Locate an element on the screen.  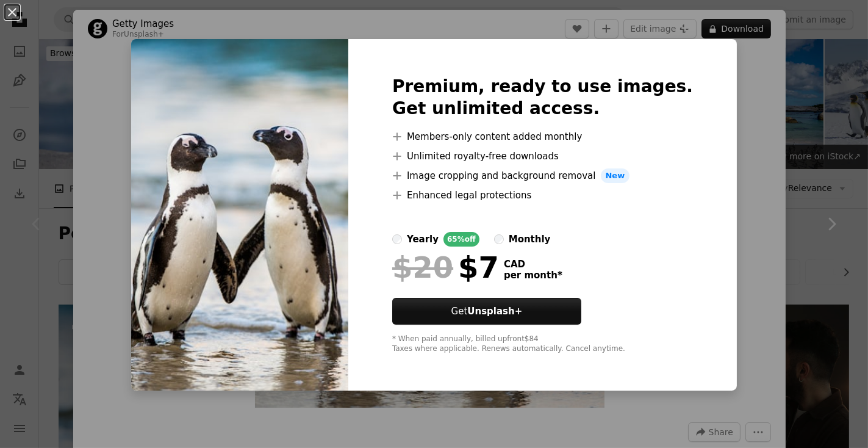
div: monthly is located at coordinates (530, 239).